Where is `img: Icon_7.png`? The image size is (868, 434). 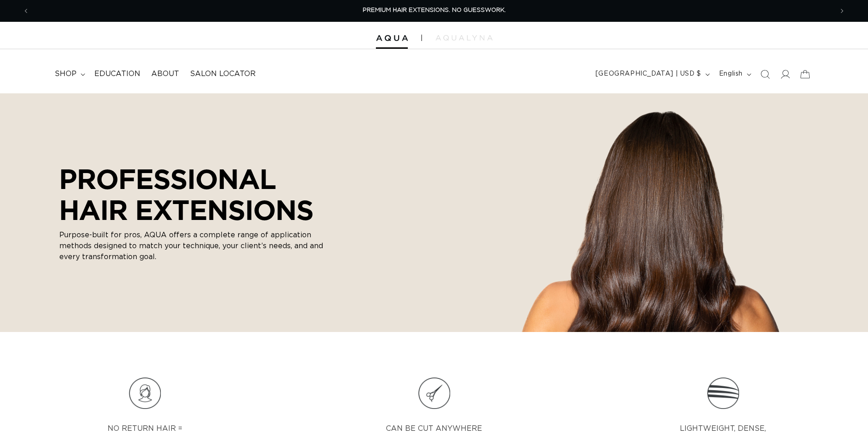 img: Icon_7.png is located at coordinates (145, 394).